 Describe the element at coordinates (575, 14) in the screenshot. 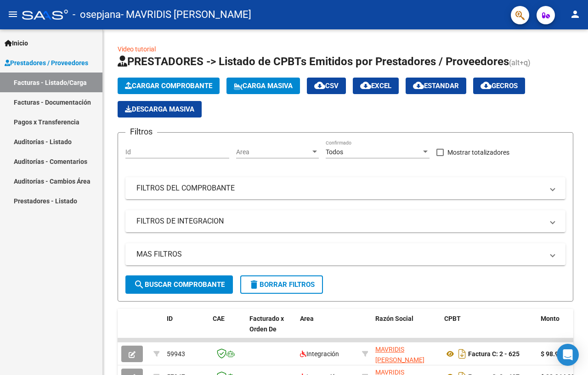

I see `mat-icon: person` at that location.